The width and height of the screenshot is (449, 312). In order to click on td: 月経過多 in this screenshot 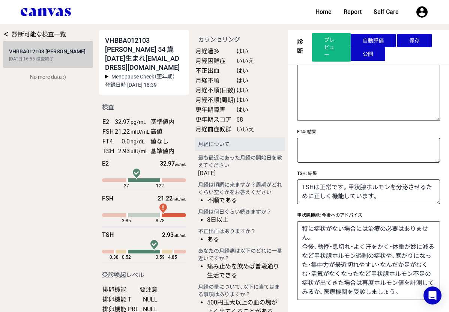, I will do `click(215, 51)`.